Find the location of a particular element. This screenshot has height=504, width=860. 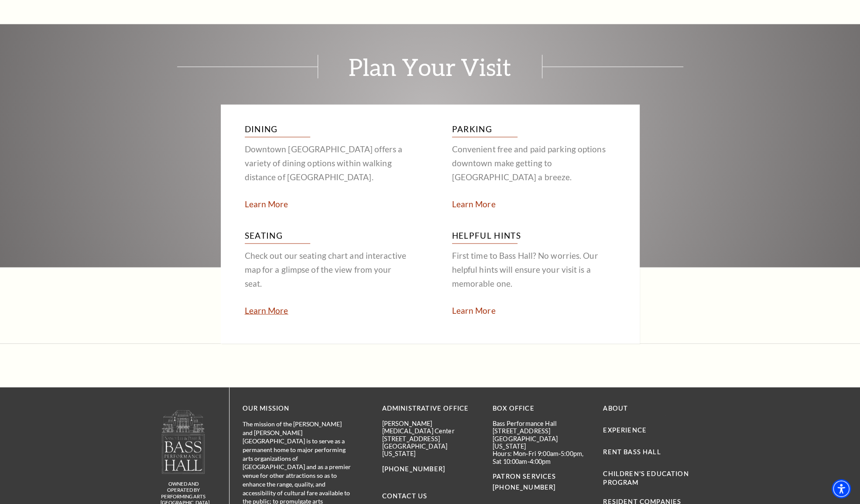

span: Plan Your Visit is located at coordinates (430, 67).